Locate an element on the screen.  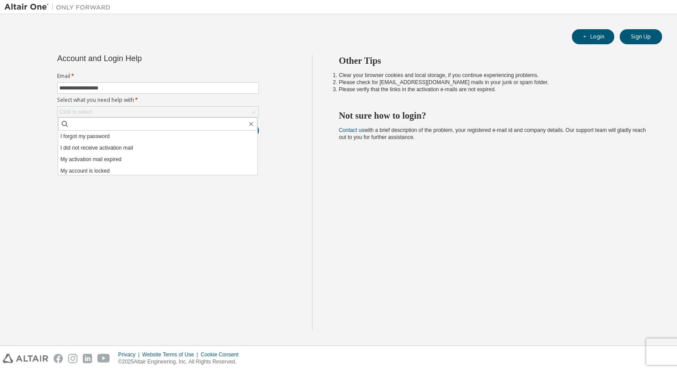
img: youtube.svg is located at coordinates (103, 358).